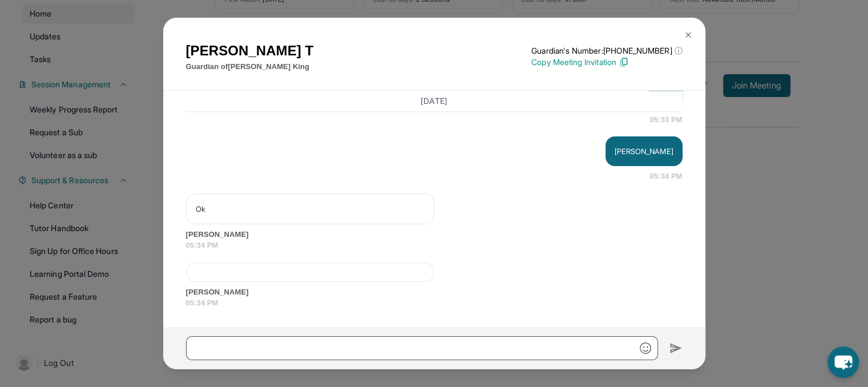 This screenshot has width=868, height=387. I want to click on img: Close Icon, so click(688, 35).